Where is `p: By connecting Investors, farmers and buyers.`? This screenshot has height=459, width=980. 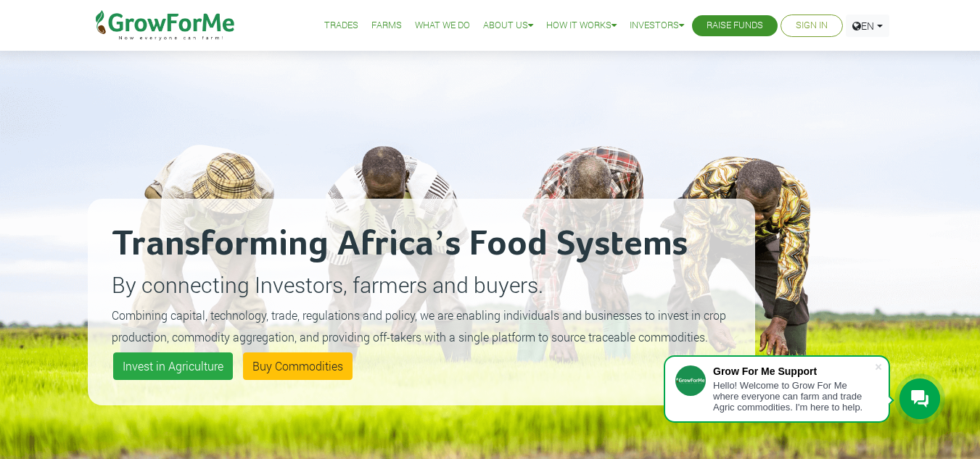 p: By connecting Investors, farmers and buyers. is located at coordinates (421, 284).